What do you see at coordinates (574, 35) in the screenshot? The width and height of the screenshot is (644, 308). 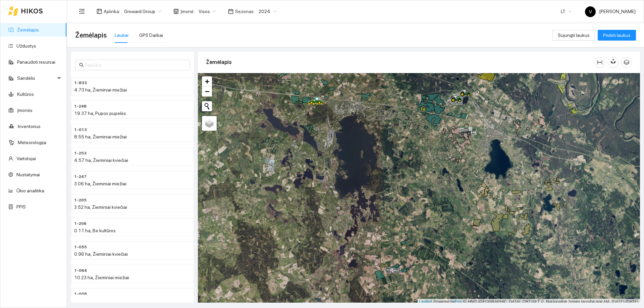 I see `a: Sujungti laukus` at bounding box center [574, 35].